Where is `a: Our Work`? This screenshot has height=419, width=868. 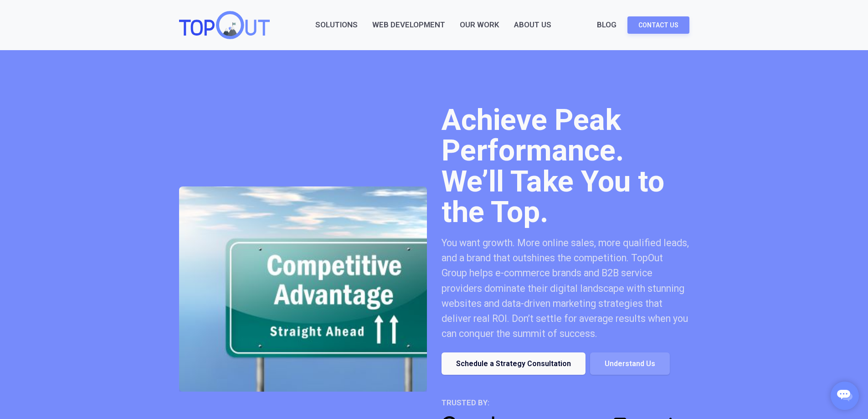 a: Our Work is located at coordinates (480, 24).